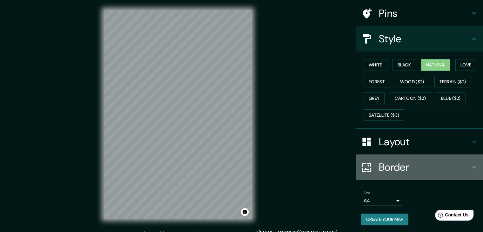 This screenshot has width=483, height=232. What do you see at coordinates (178, 114) in the screenshot?
I see `canvas: Map` at bounding box center [178, 114].